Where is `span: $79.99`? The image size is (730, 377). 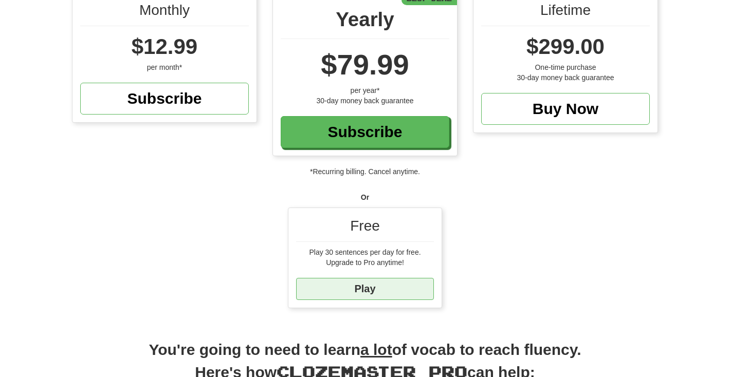
span: $79.99 is located at coordinates (365, 64).